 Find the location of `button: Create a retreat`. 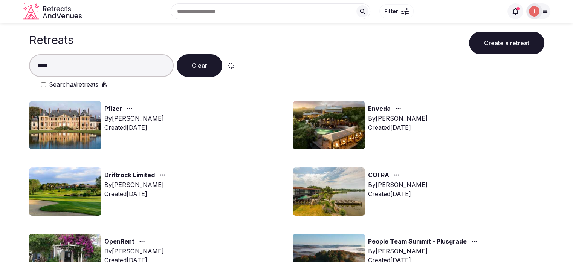

button: Create a retreat is located at coordinates (507, 43).